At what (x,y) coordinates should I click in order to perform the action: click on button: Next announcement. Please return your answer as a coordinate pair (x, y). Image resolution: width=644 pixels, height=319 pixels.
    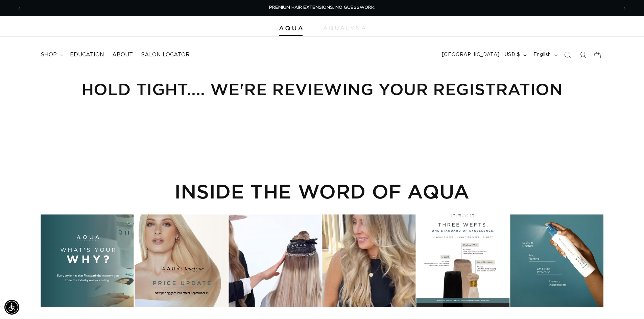
    Looking at the image, I should click on (625, 8).